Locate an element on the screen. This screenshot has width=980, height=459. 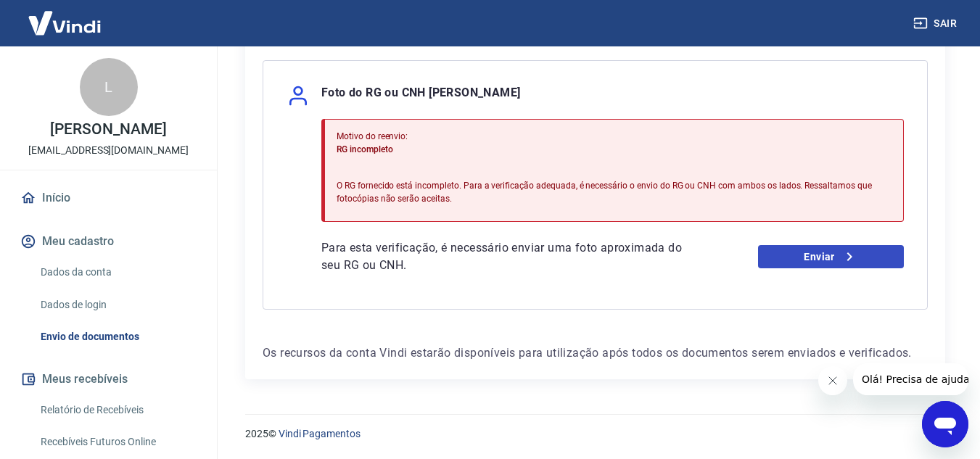
button: Meus recebíveis is located at coordinates (108, 379).